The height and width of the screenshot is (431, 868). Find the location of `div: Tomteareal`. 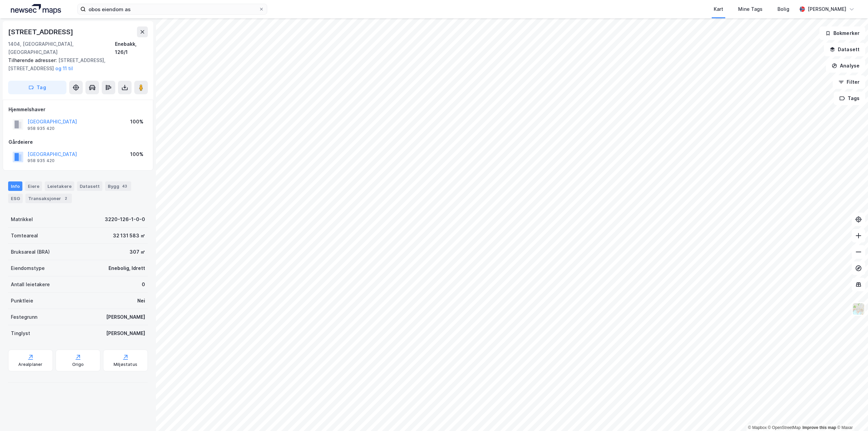

div: Tomteareal is located at coordinates (25, 235).